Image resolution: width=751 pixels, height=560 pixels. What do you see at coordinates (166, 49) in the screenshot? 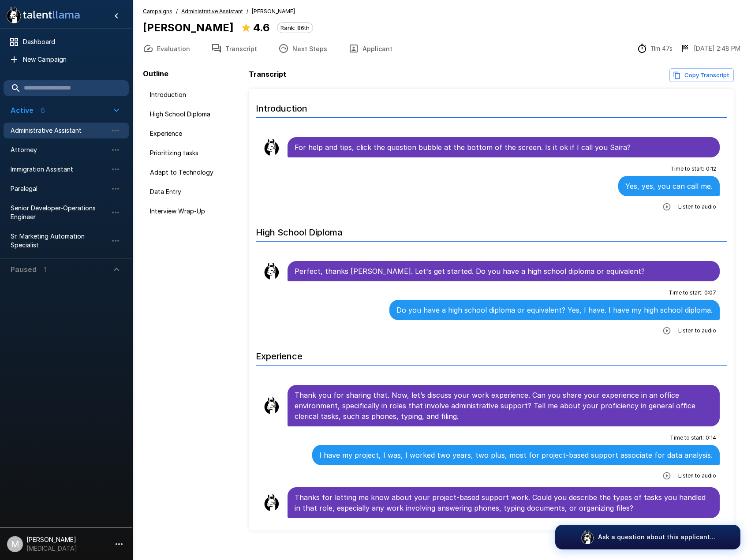
I see `button: Evaluation` at bounding box center [166, 49].